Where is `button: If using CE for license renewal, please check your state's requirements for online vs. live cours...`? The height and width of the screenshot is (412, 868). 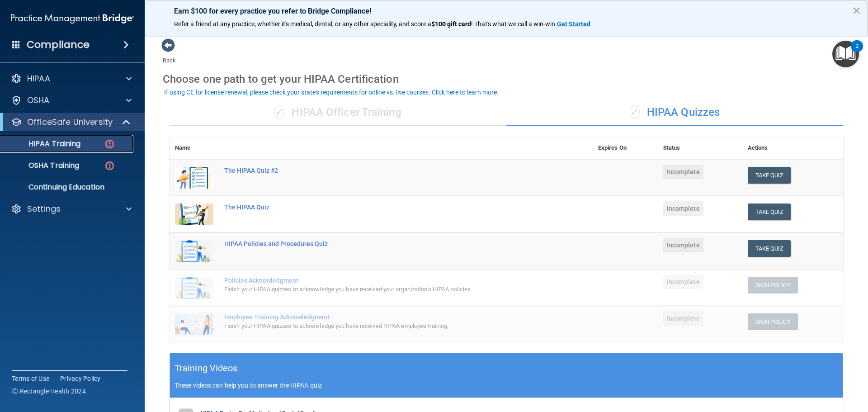
button: If using CE for license renewal, please check your state's requirements for online vs. live cours... is located at coordinates (331, 92).